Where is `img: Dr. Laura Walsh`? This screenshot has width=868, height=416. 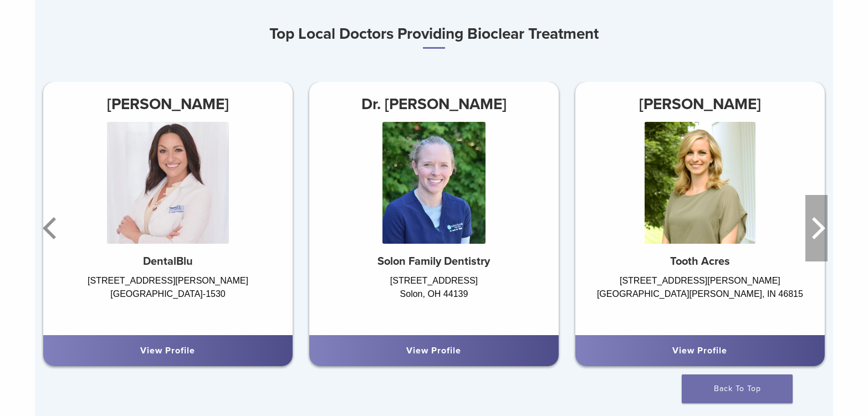
img: Dr. Laura Walsh is located at coordinates (434, 183).